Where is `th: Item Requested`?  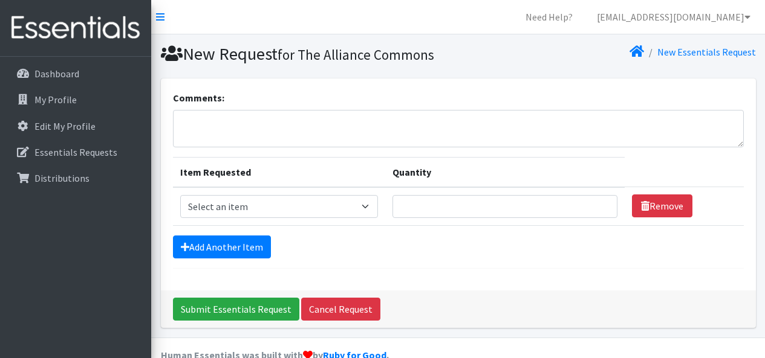 th: Item Requested is located at coordinates (279, 172).